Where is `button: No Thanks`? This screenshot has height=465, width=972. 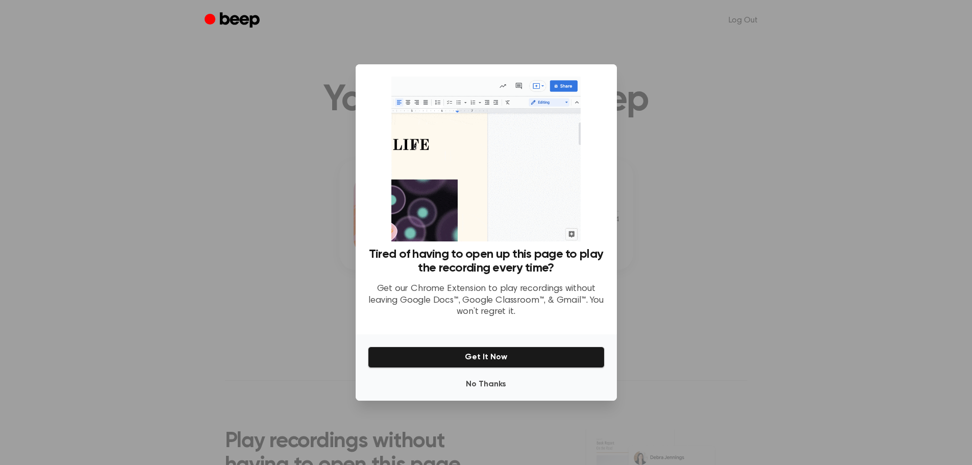 button: No Thanks is located at coordinates (486, 384).